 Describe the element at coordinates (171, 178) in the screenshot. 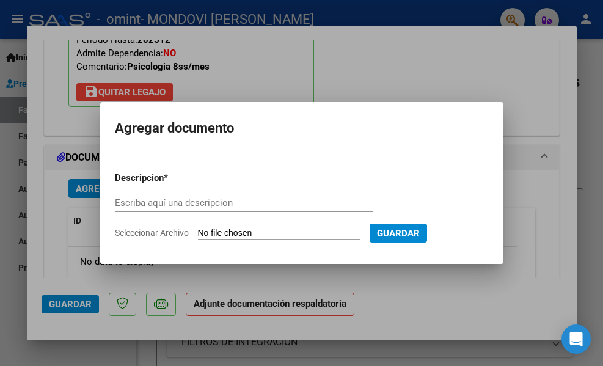

I see `p: Descripcion` at that location.